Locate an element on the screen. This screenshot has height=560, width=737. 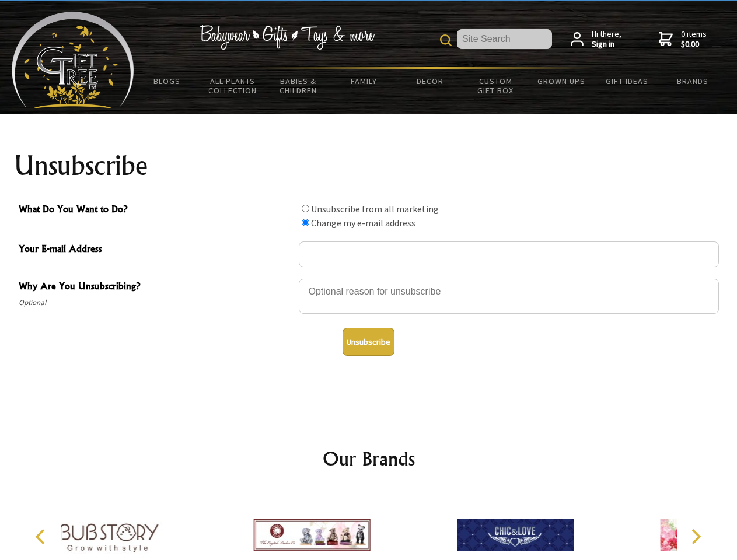
a: Brands is located at coordinates (693, 81).